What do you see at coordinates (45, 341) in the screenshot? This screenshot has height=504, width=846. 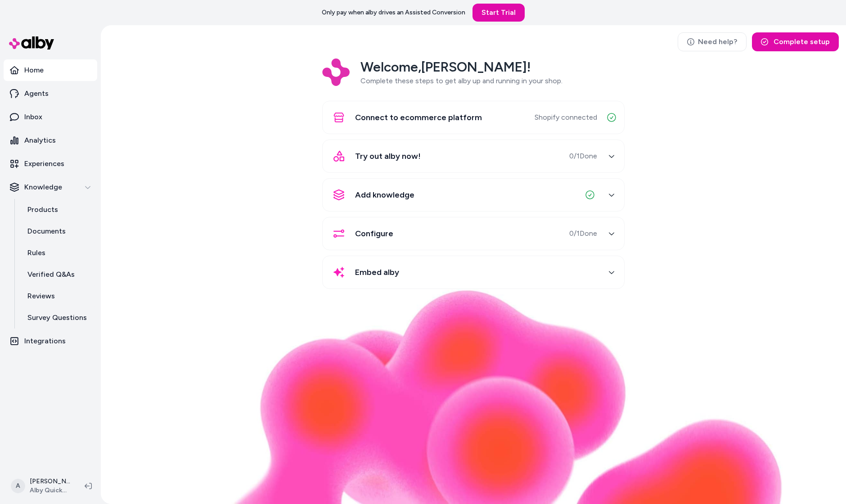 I see `p: Integrations` at bounding box center [45, 341].